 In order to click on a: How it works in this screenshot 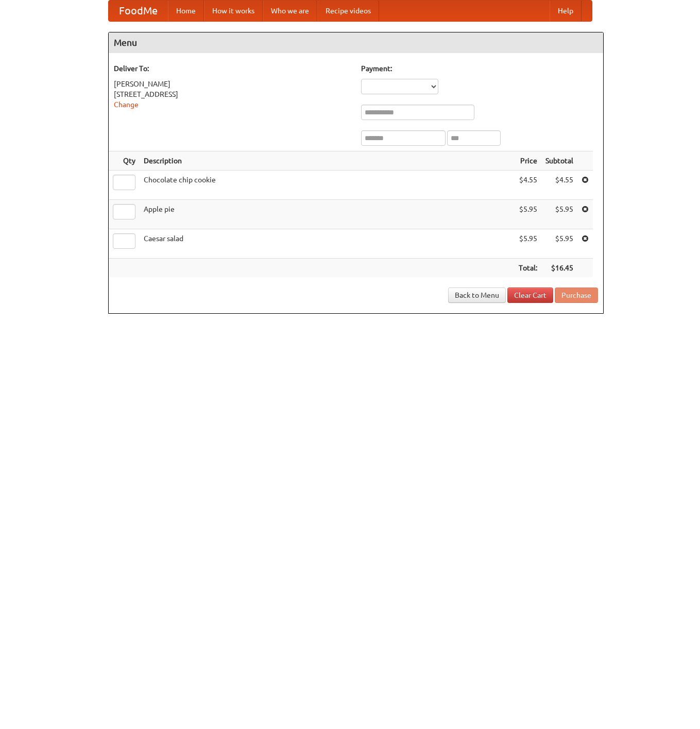, I will do `click(233, 11)`.